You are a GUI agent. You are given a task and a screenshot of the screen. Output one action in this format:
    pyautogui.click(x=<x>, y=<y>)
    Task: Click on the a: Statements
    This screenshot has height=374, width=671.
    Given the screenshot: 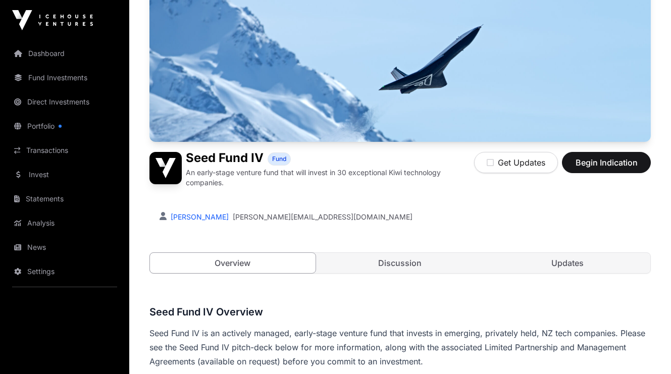 What is the action you would take?
    pyautogui.click(x=65, y=199)
    